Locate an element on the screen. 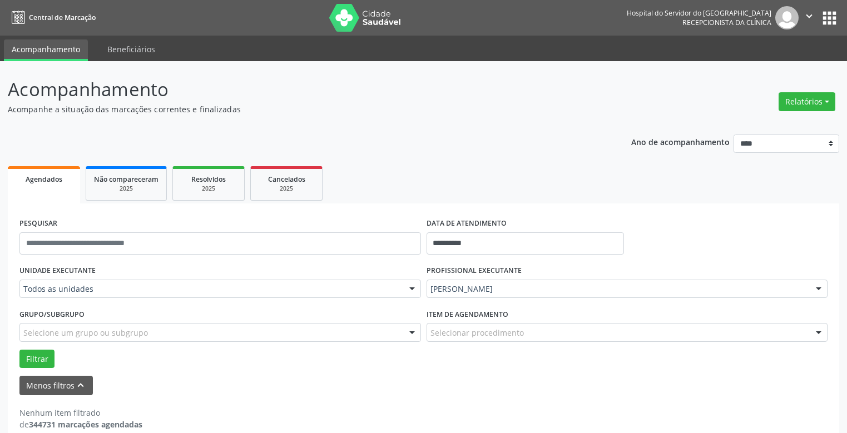  img: img is located at coordinates (787, 18).